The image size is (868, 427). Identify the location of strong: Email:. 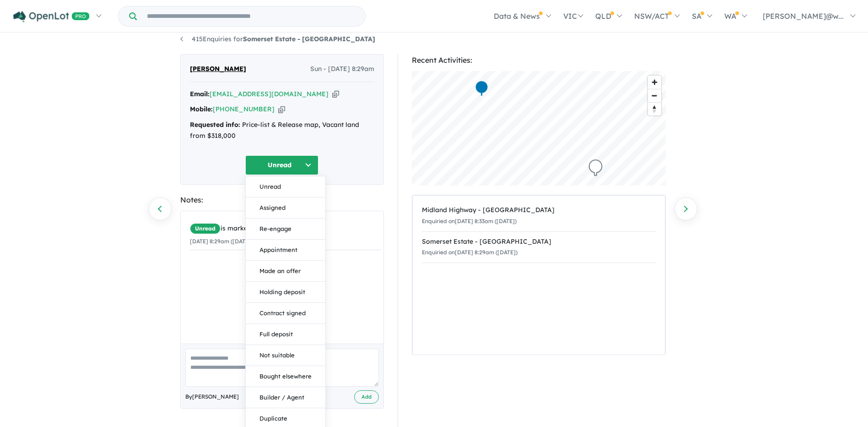
(200, 94).